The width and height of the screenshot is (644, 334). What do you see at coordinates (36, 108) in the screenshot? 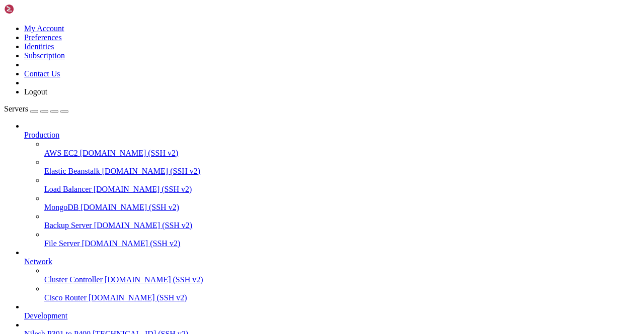
I see `a: Servers` at bounding box center [36, 108].